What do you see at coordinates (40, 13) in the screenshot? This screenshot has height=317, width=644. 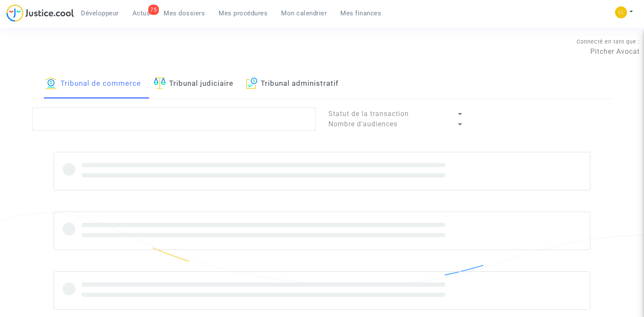 I see `img: jc-logo.svg` at bounding box center [40, 13].